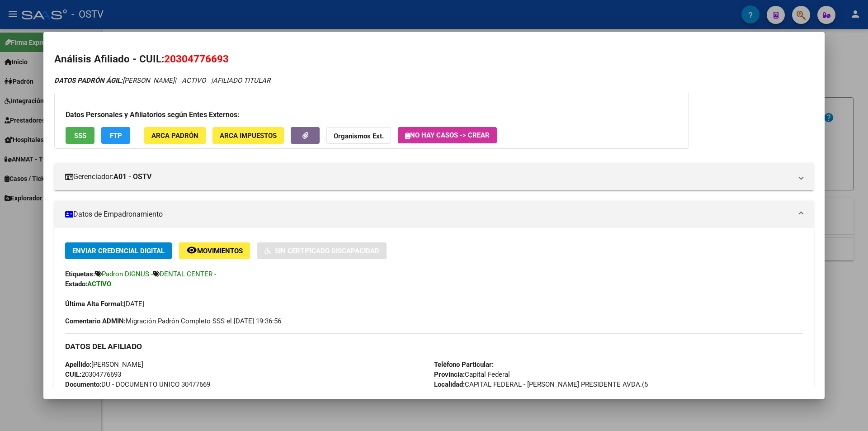 This screenshot has height=431, width=868. I want to click on strong: Organismos Ext., so click(359, 136).